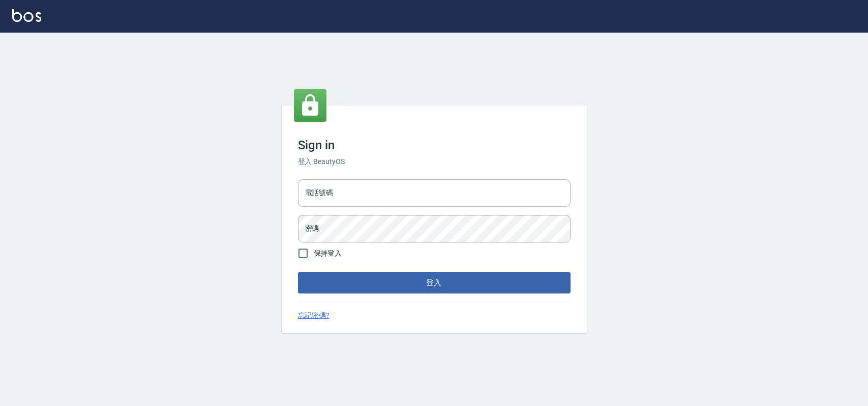 The image size is (868, 406). I want to click on img: Logo, so click(26, 15).